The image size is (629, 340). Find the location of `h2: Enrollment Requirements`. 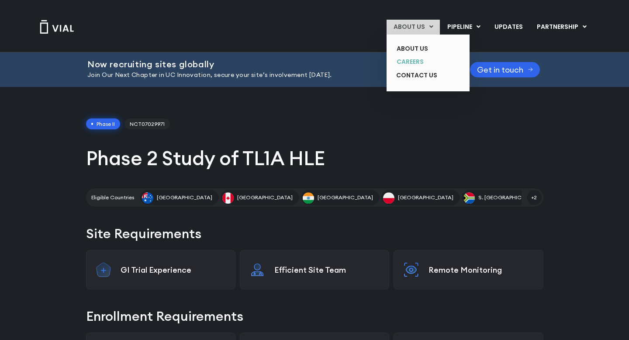

h2: Enrollment Requirements is located at coordinates (315, 316).